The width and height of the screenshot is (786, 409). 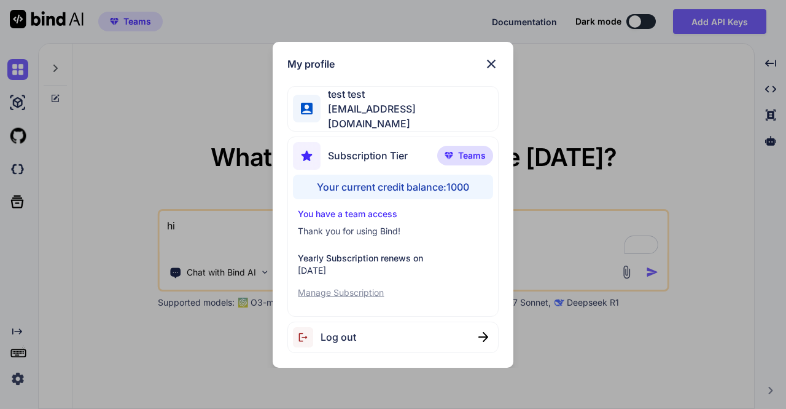 What do you see at coordinates (393, 187) in the screenshot?
I see `div: Your current credit balance: 1000` at bounding box center [393, 187].